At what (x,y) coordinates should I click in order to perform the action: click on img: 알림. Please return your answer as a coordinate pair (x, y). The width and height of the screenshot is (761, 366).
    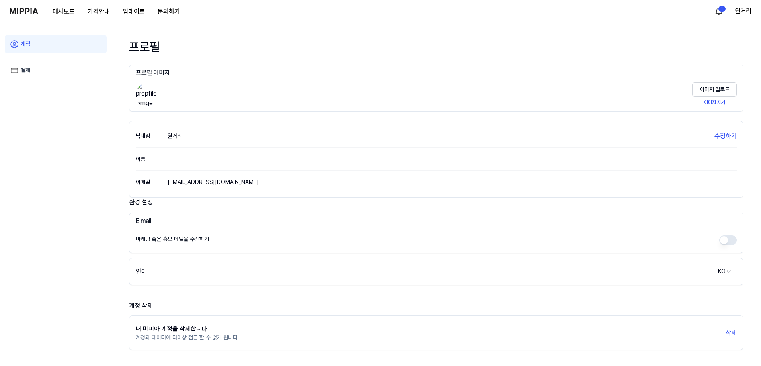
    Looking at the image, I should click on (719, 11).